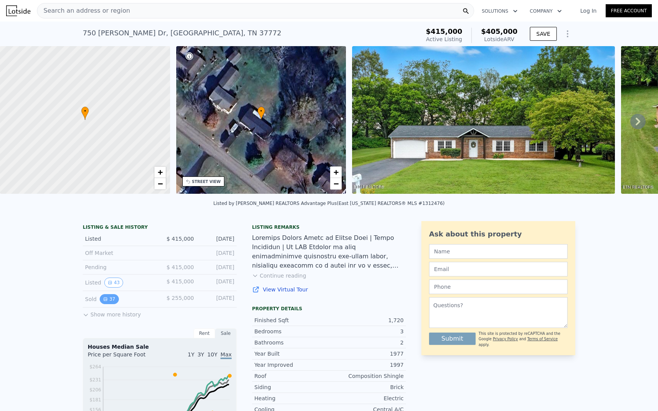  Describe the element at coordinates (366, 387) in the screenshot. I see `div: Brick` at that location.